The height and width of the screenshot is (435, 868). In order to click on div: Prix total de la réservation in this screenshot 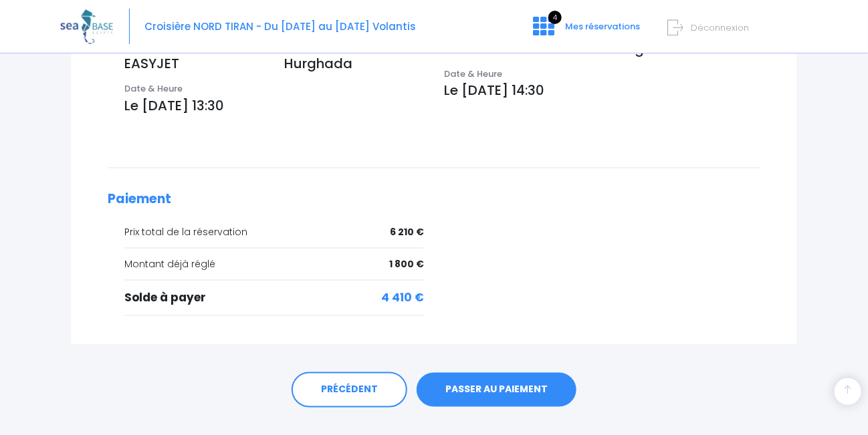, I will do `click(274, 232)`.